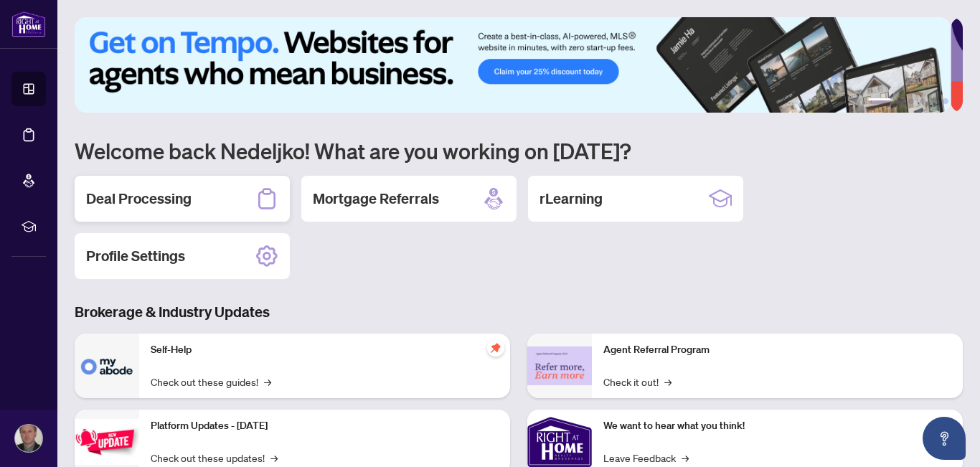 The image size is (980, 467). Describe the element at coordinates (324, 350) in the screenshot. I see `p: Self-Help` at that location.